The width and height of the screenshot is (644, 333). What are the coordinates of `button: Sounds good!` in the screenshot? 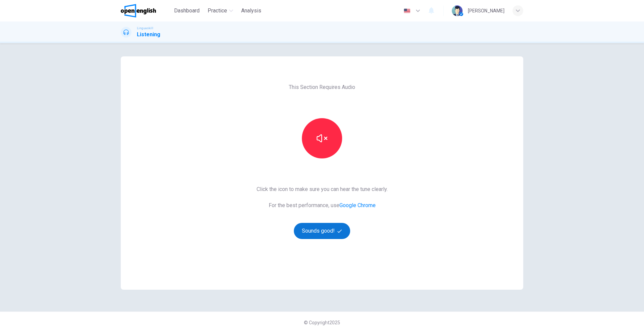 It's located at (322, 231).